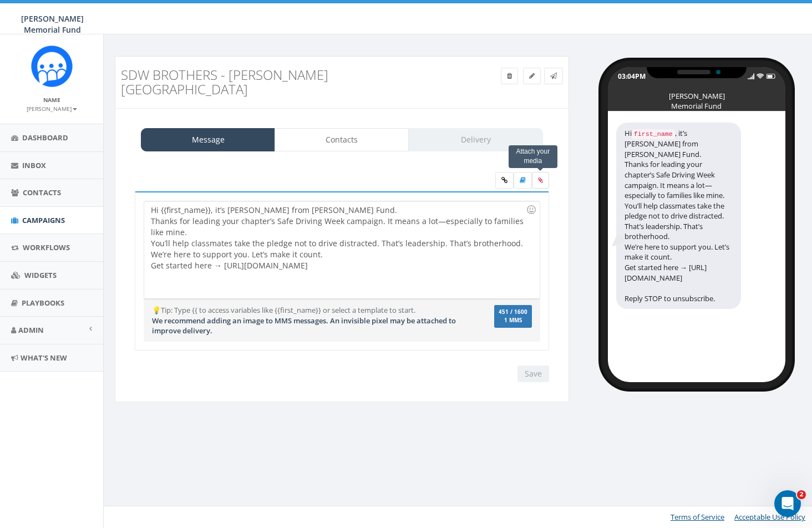 This screenshot has width=812, height=528. Describe the element at coordinates (46, 248) in the screenshot. I see `span: Workflows` at that location.